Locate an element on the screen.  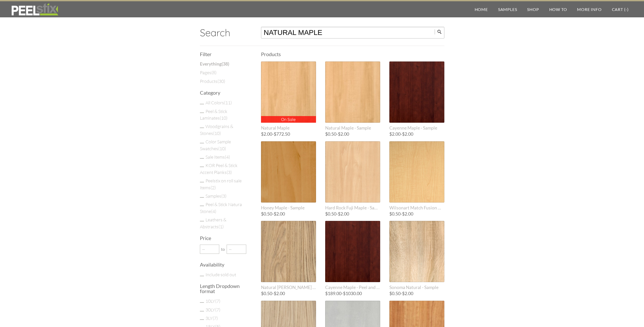
span: 38 is located at coordinates (225, 64).